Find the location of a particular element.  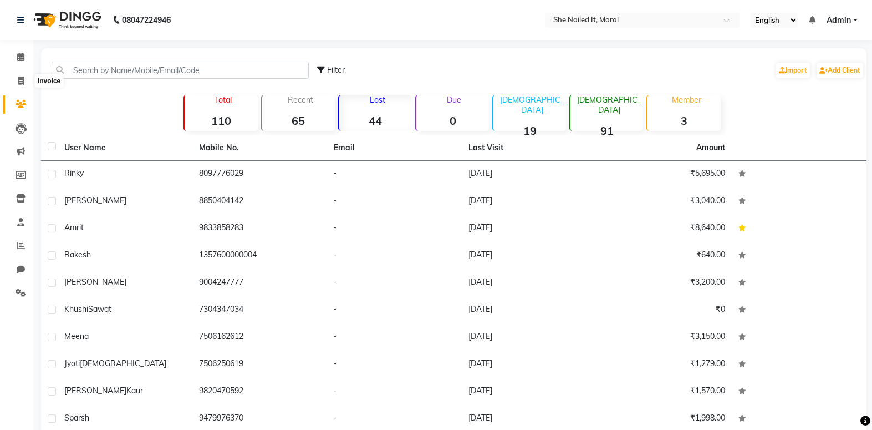

th: Amount is located at coordinates (711, 147).